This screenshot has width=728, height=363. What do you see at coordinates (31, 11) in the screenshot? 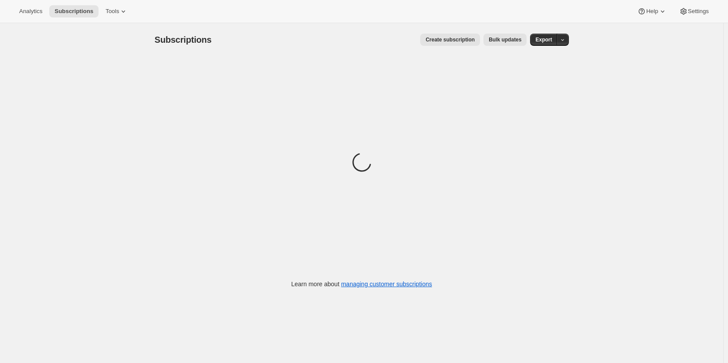
I see `button: Analytics` at bounding box center [31, 11].